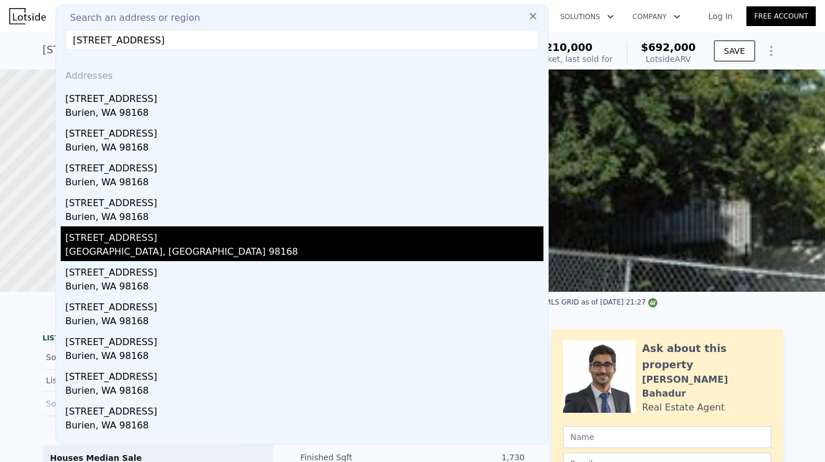  What do you see at coordinates (772, 51) in the screenshot?
I see `button: Show Options` at bounding box center [772, 51].